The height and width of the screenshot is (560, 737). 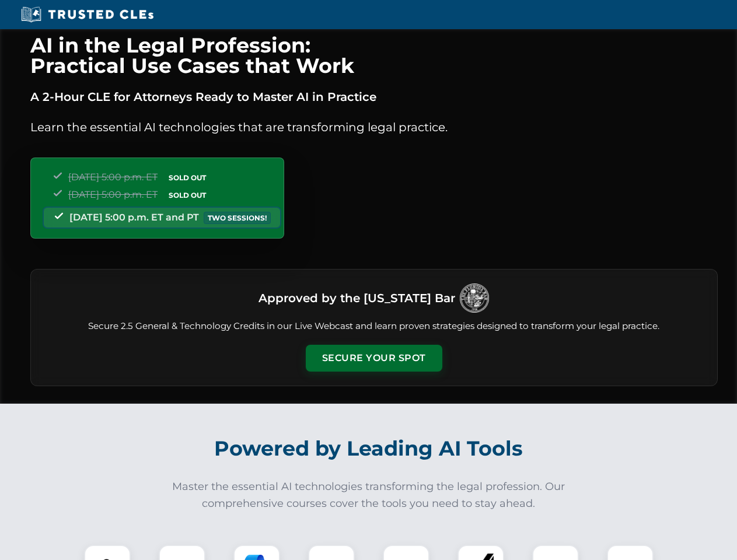 I want to click on h2: Powered by Leading AI Tools, so click(x=368, y=448).